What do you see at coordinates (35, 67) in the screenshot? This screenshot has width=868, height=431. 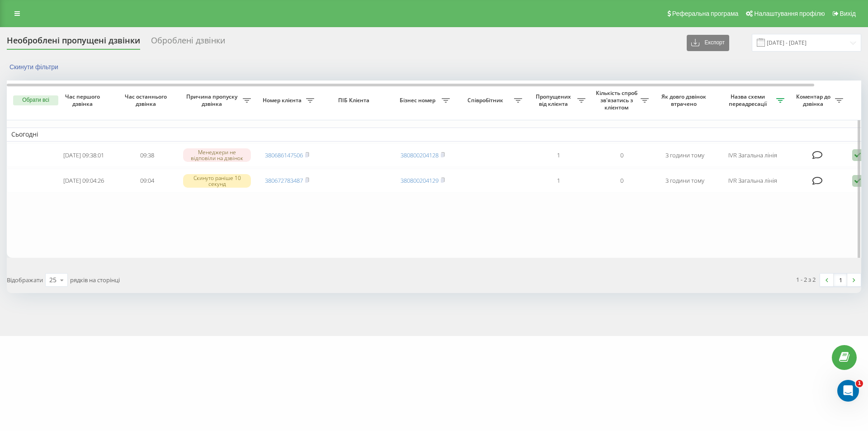 I see `button: Скинути фільтри` at bounding box center [35, 67].